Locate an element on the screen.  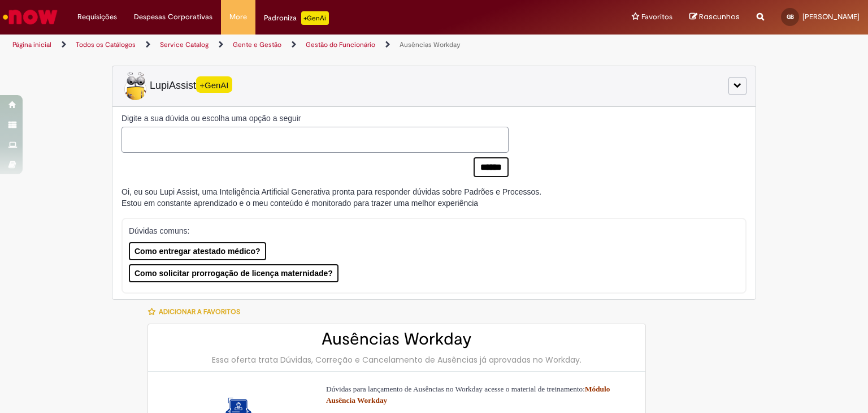
button: Como entregar atestado médico? is located at coordinates (197, 251).